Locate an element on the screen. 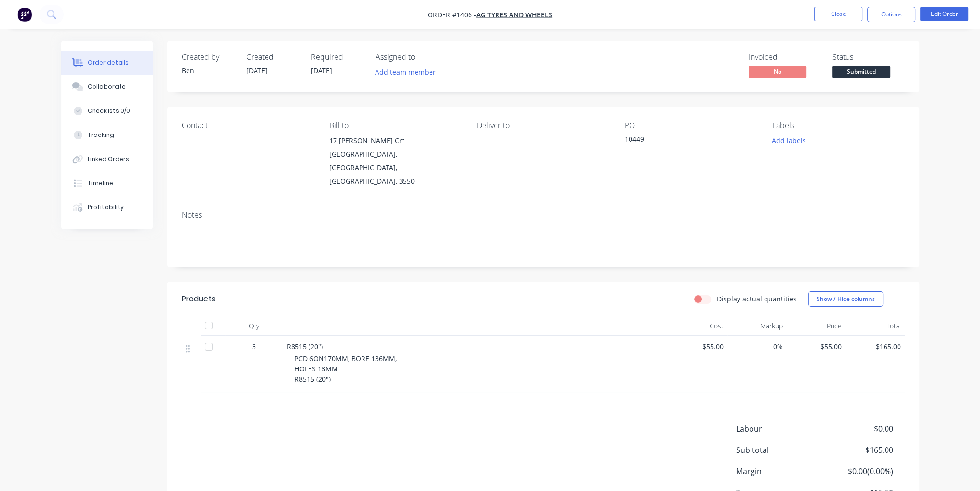 This screenshot has width=980, height=491. div: Status is located at coordinates (869, 57).